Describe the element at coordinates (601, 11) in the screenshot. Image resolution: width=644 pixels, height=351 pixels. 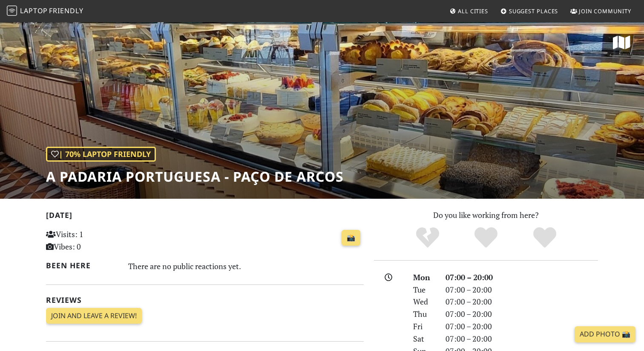
I see `a: Join Community` at that location.